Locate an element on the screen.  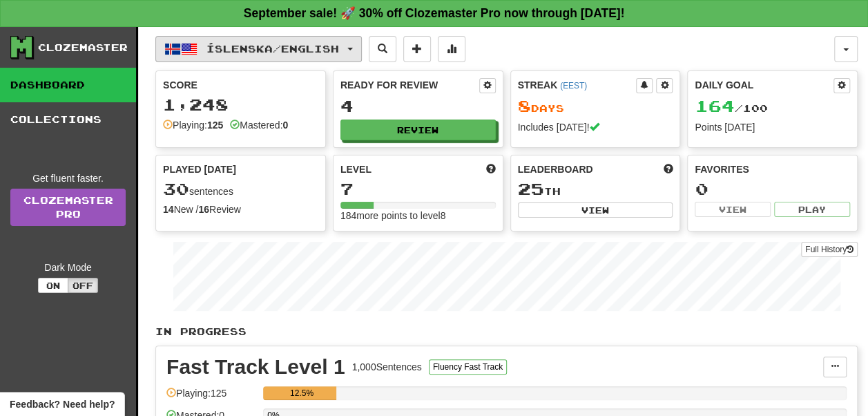
div: 1,248 is located at coordinates (240, 105).